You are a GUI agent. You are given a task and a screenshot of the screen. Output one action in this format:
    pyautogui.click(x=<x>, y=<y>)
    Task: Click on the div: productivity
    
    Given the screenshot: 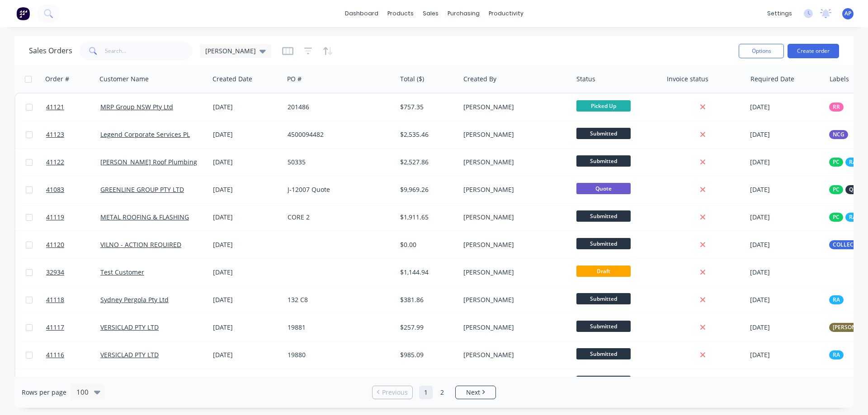 What is the action you would take?
    pyautogui.click(x=506, y=13)
    